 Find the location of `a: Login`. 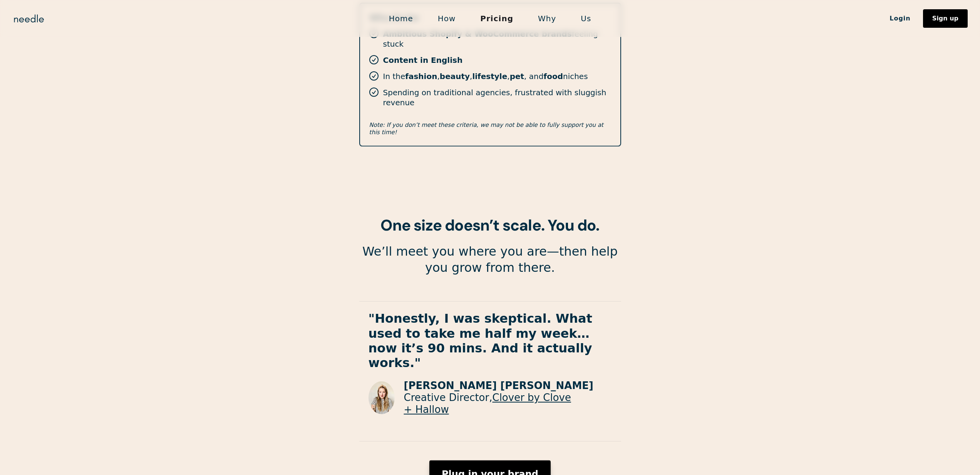

a: Login is located at coordinates (900, 18).